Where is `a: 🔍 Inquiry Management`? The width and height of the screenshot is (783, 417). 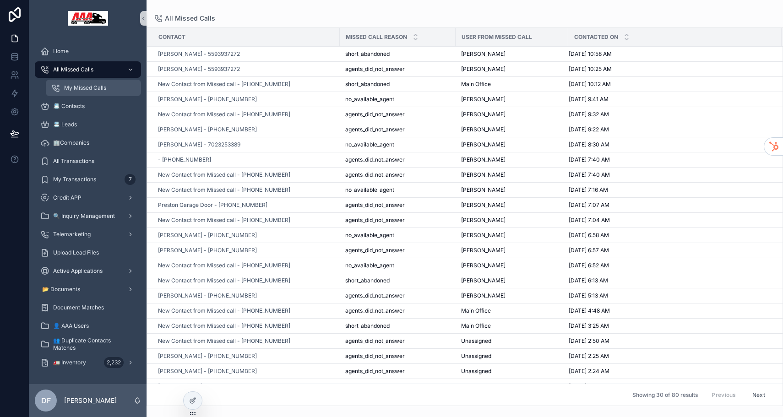
a: 🔍 Inquiry Management is located at coordinates (88, 216).